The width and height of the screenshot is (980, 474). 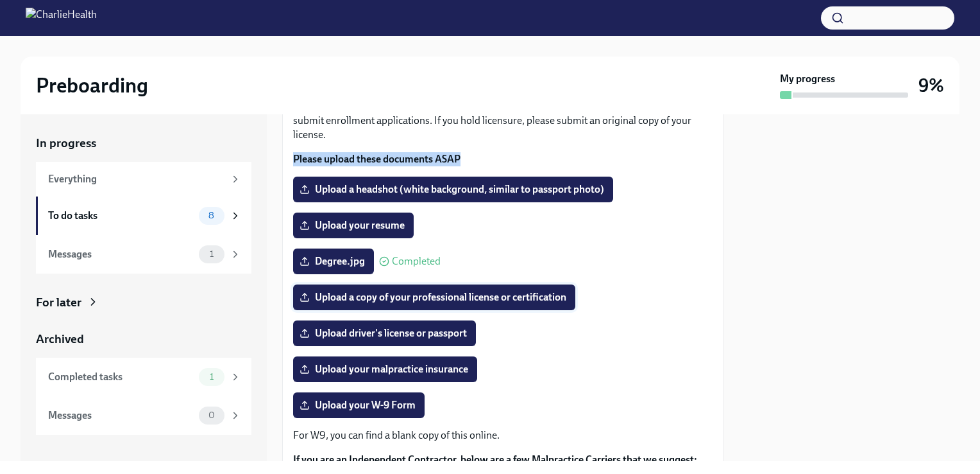 What do you see at coordinates (385, 369) in the screenshot?
I see `span: Upload your malpractice insurance` at bounding box center [385, 369].